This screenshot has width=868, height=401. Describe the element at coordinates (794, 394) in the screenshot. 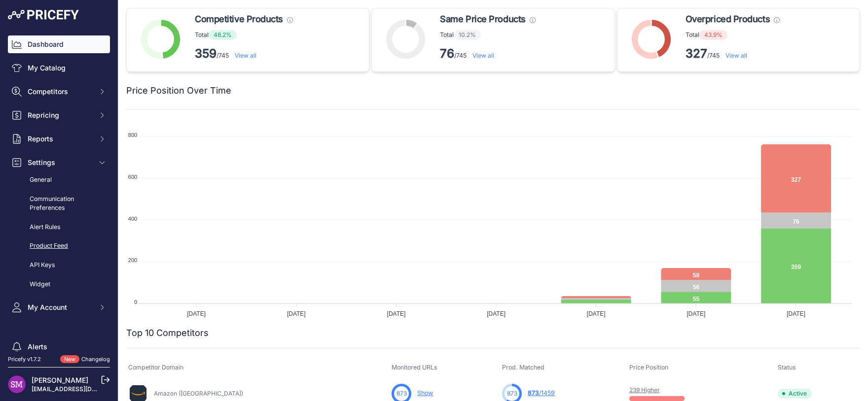

I see `span: Active` at that location.